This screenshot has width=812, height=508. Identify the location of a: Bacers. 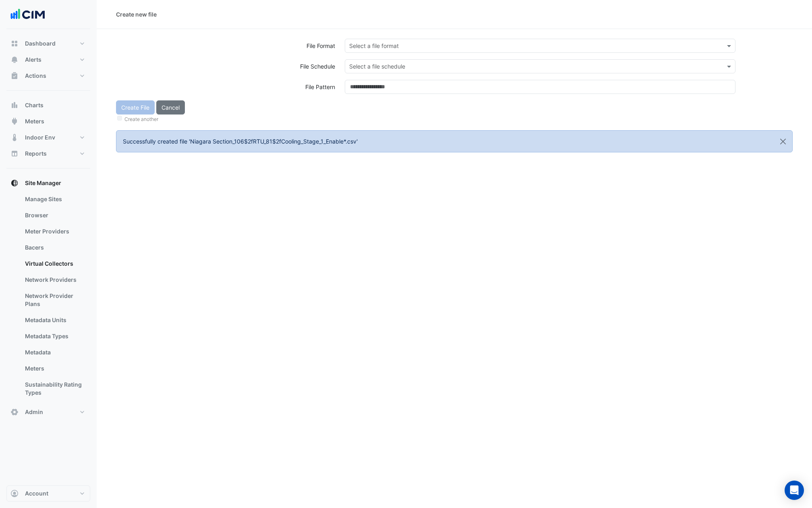
(55, 248).